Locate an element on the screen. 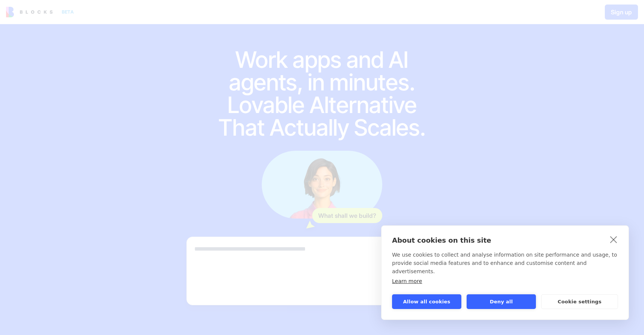 This screenshot has width=644, height=335. button: Allow all cookies is located at coordinates (427, 301).